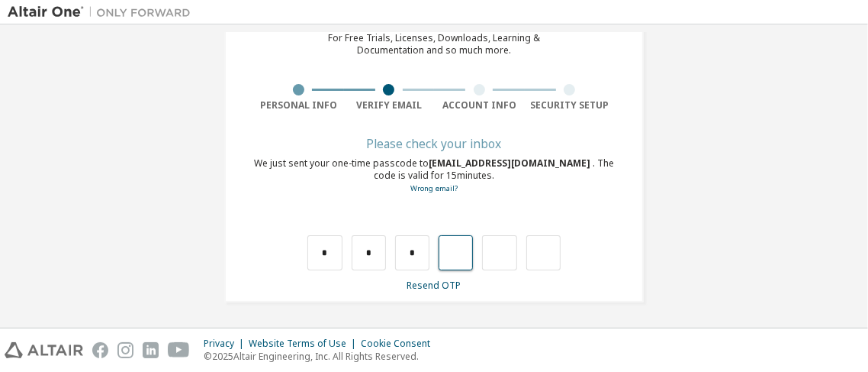  What do you see at coordinates (125, 350) in the screenshot?
I see `img: instagram.svg` at bounding box center [125, 350].